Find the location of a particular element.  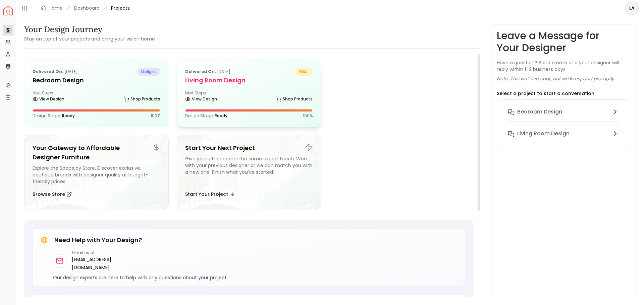

span: bliss is located at coordinates (304, 72).